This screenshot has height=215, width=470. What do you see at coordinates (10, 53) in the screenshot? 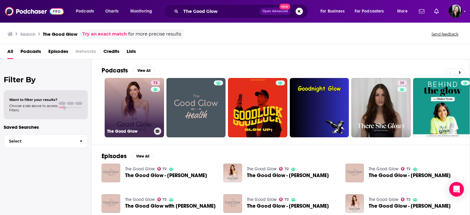
I see `span: All` at bounding box center [10, 53].